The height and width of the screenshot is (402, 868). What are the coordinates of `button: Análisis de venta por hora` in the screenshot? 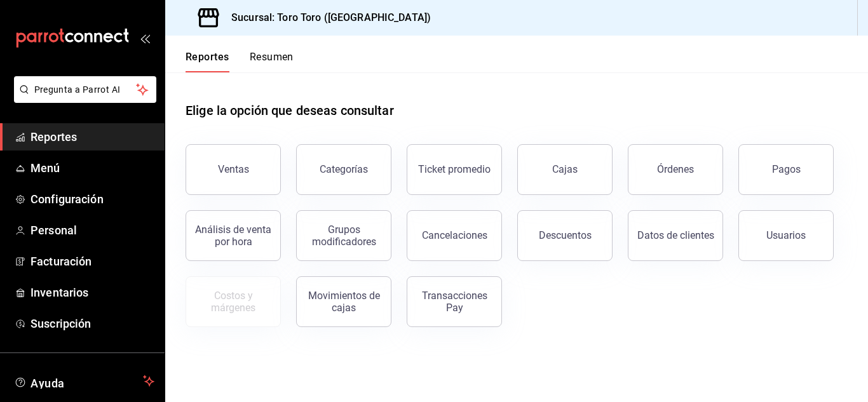 It's located at (233, 235).